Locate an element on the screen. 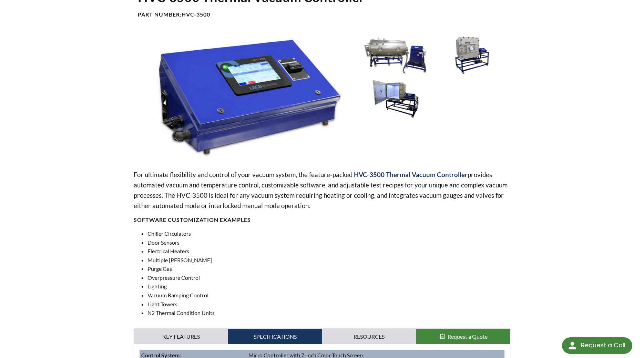 The image size is (644, 358). img: HVC-3500 Thermal Vacuum Controller in System, front view is located at coordinates (395, 55).